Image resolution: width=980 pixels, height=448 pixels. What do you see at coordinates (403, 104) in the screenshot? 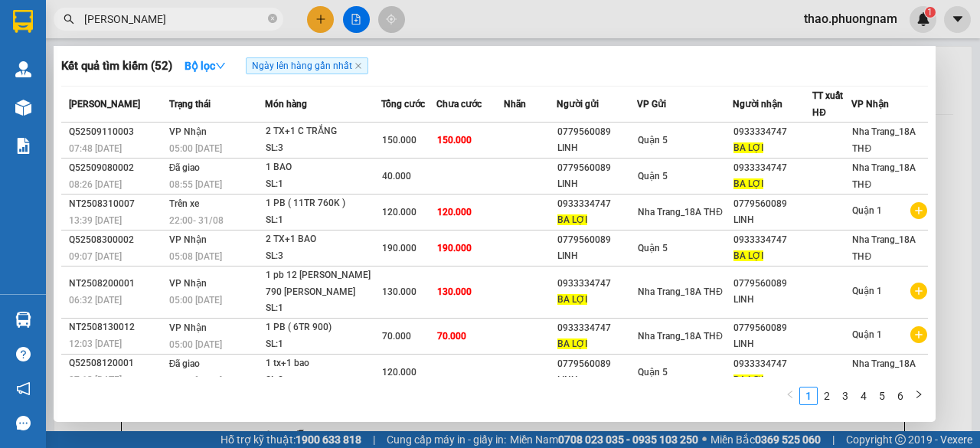
I see `span: Tổng cước` at bounding box center [403, 104].